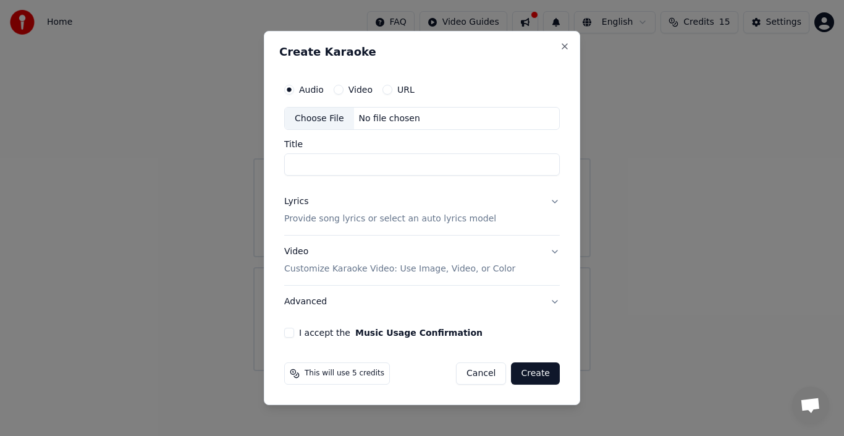 The image size is (844, 436). Describe the element at coordinates (319, 119) in the screenshot. I see `div: Choose File` at that location.